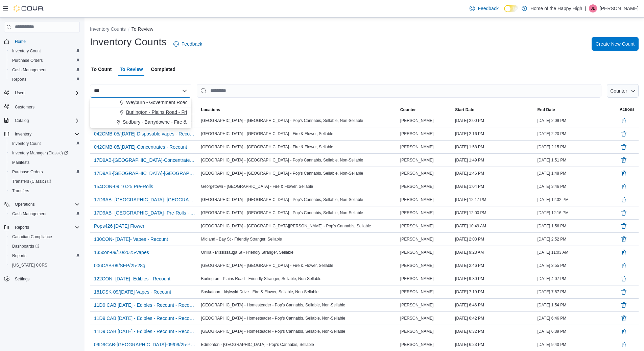 This screenshot has width=644, height=351. What do you see at coordinates (124, 187) in the screenshot?
I see `button: 154CON-09.10.25 Pre-Rolls` at bounding box center [124, 187].